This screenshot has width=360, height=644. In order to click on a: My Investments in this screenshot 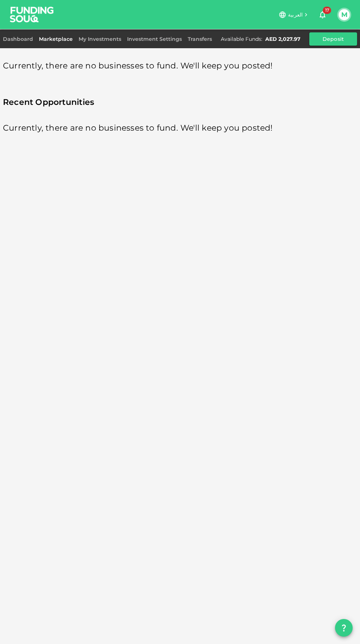, I will do `click(100, 39)`.